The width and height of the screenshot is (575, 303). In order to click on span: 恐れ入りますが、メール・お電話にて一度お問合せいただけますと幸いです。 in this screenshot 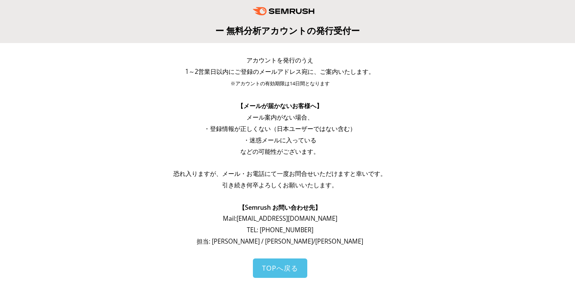, I will do `click(280, 173)`.